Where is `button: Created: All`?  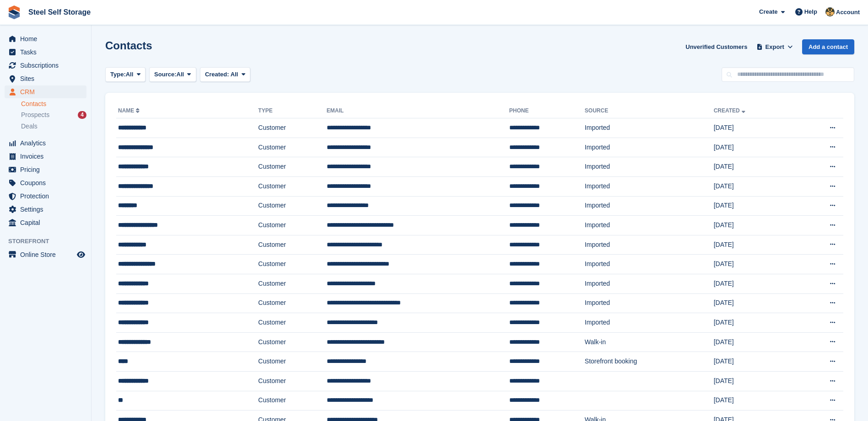
button: Created: All is located at coordinates (225, 75).